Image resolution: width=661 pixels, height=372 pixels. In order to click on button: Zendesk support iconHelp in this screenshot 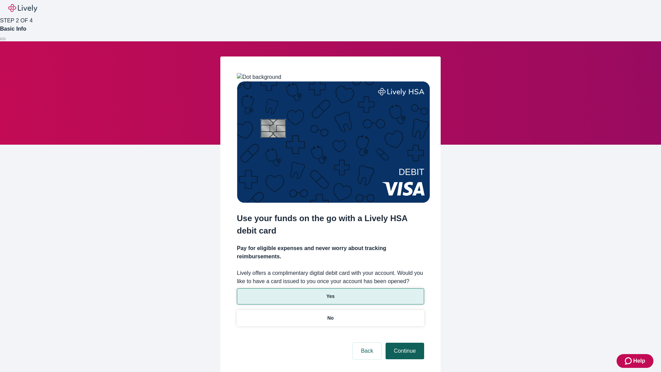, I will do `click(635, 361)`.